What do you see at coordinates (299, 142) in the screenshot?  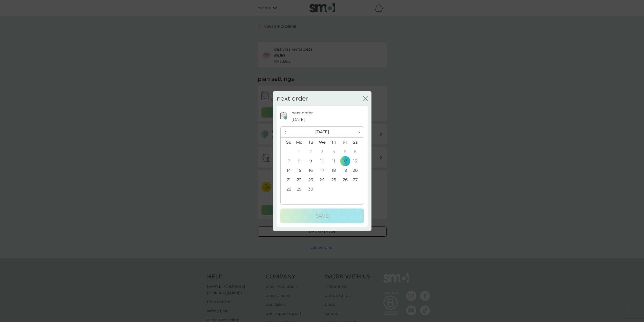 I see `th: Mo` at bounding box center [299, 142].